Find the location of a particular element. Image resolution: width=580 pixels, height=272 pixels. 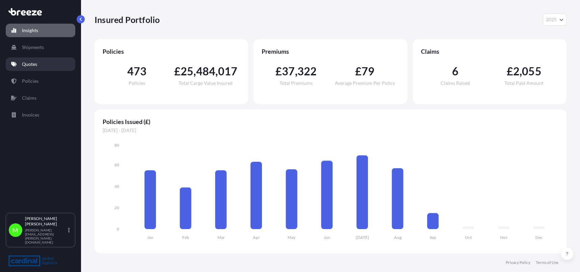

tspan: 80 is located at coordinates (117, 145).